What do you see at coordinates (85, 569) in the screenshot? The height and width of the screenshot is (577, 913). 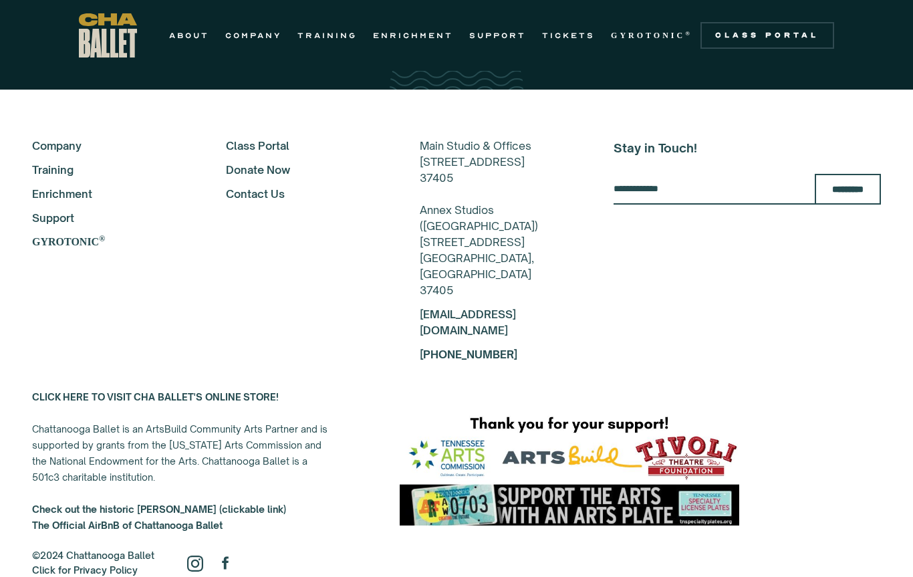 I see `a: Click for Privacy Policy` at bounding box center [85, 569].